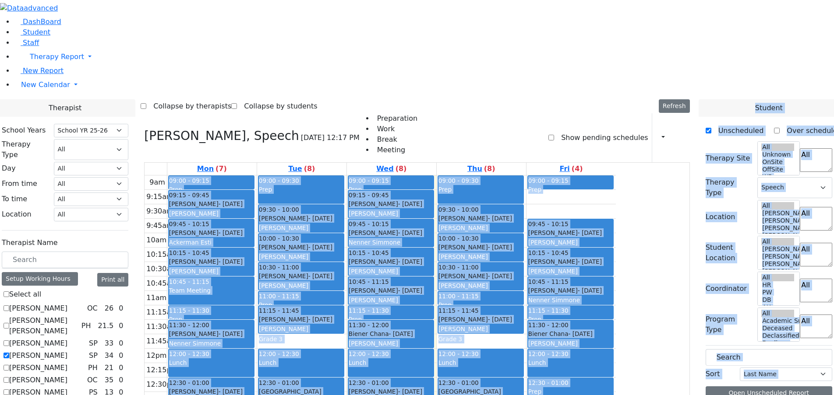  I want to click on div: PH, so click(86, 326).